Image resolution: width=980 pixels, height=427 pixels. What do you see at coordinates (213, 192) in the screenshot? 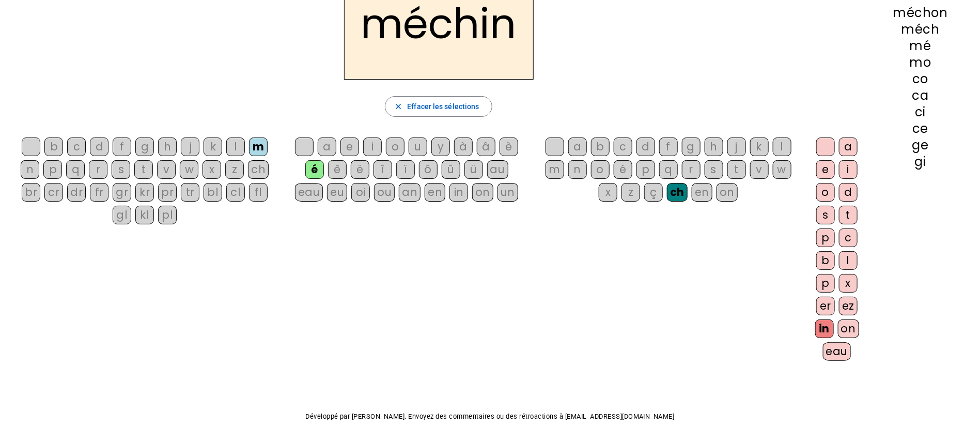
I see `div: bl` at bounding box center [213, 192].